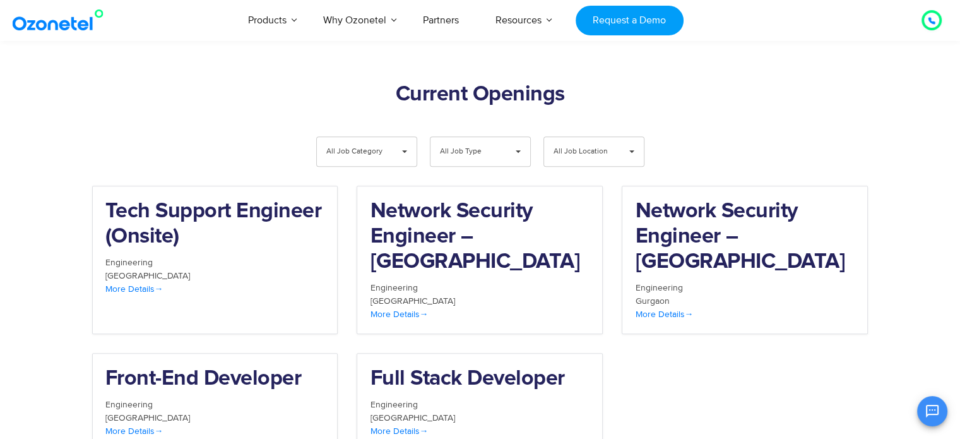  Describe the element at coordinates (469, 151) in the screenshot. I see `span: All Job Type` at that location.